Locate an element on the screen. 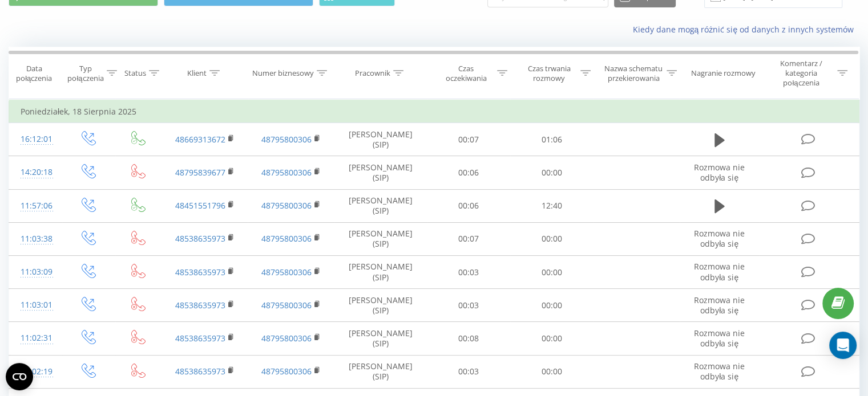 Image resolution: width=868 pixels, height=396 pixels. div: Nagranie rozmowy is located at coordinates (723, 73).